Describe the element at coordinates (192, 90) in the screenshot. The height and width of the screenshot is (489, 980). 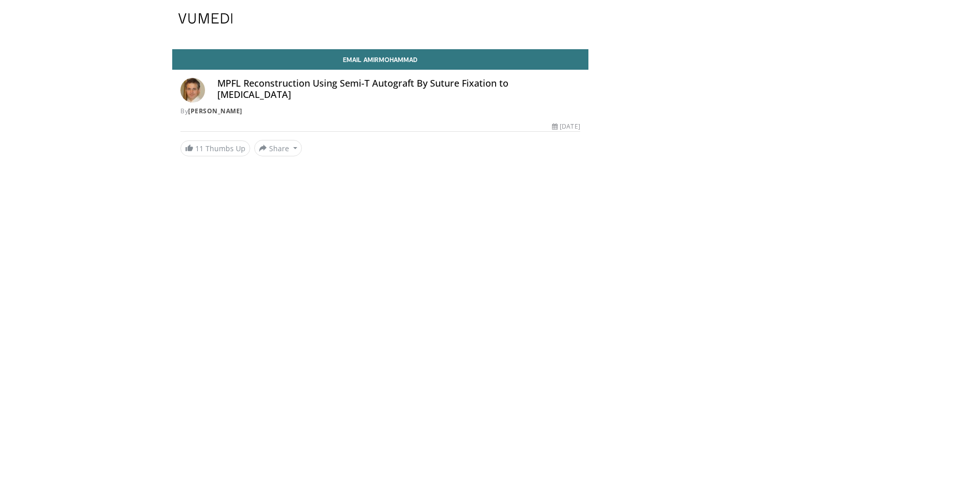
I see `img: Avatar` at that location.